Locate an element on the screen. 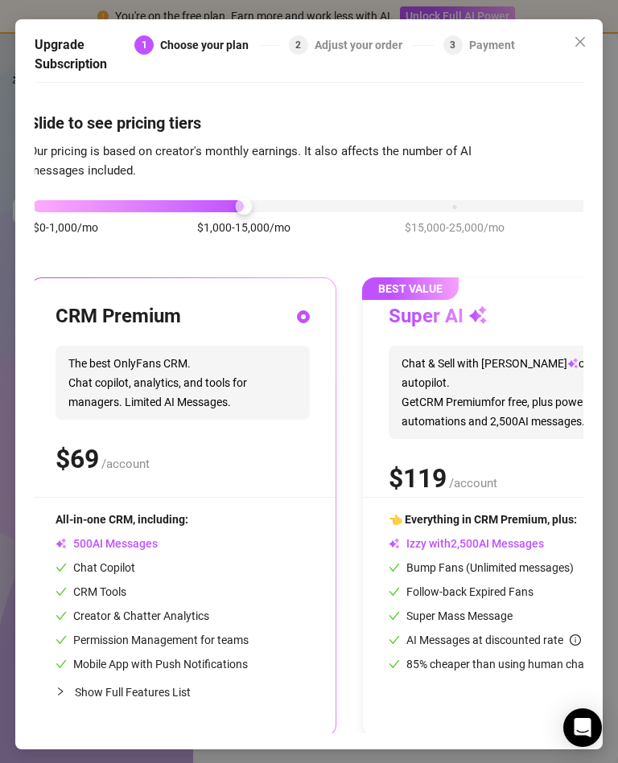  span: AI Messages is located at coordinates (106, 544).